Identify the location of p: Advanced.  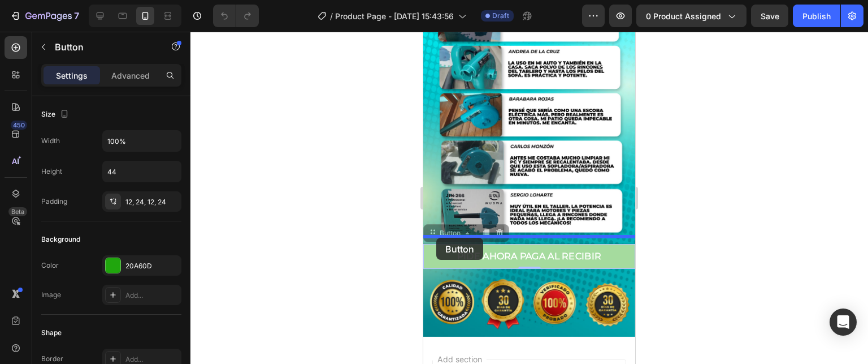
(131, 76).